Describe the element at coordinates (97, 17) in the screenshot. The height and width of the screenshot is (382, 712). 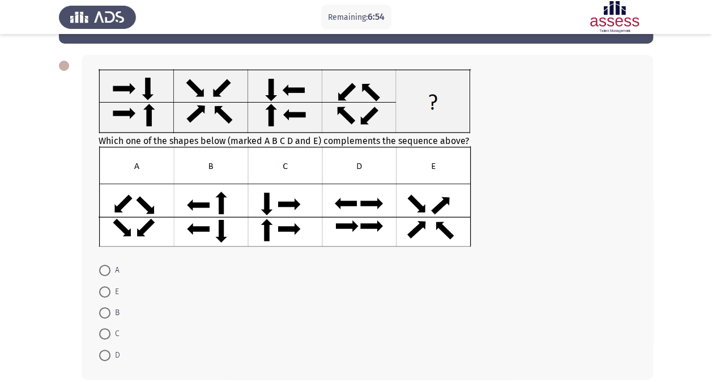
I see `img: Assess Talent Management logo` at that location.